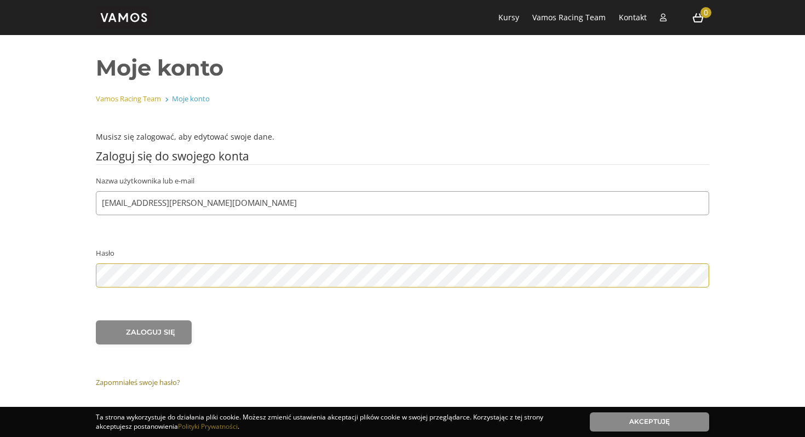 This screenshot has height=437, width=805. Describe the element at coordinates (335, 422) in the screenshot. I see `div: Ta strona wykorzystuje do działania pliki cookie. Możesz zmienić ustawienia akceptacji plików coo...` at that location.